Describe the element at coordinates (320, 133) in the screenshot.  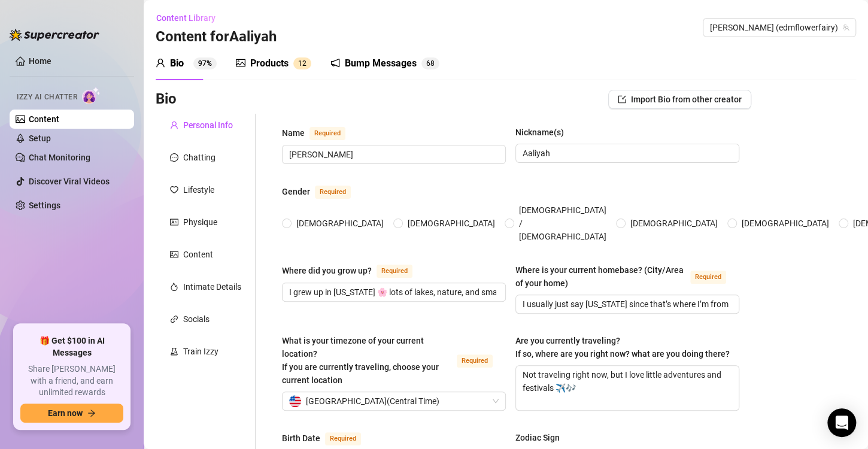
I see `label: Name` at that location.